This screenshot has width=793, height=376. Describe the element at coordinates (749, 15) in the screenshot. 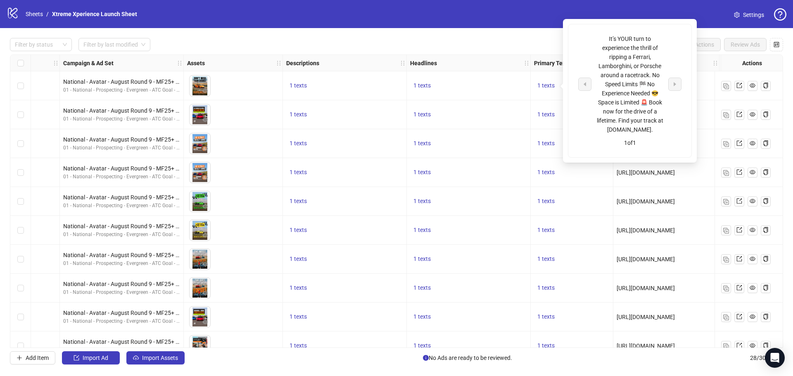

I see `a: Settings` at that location.